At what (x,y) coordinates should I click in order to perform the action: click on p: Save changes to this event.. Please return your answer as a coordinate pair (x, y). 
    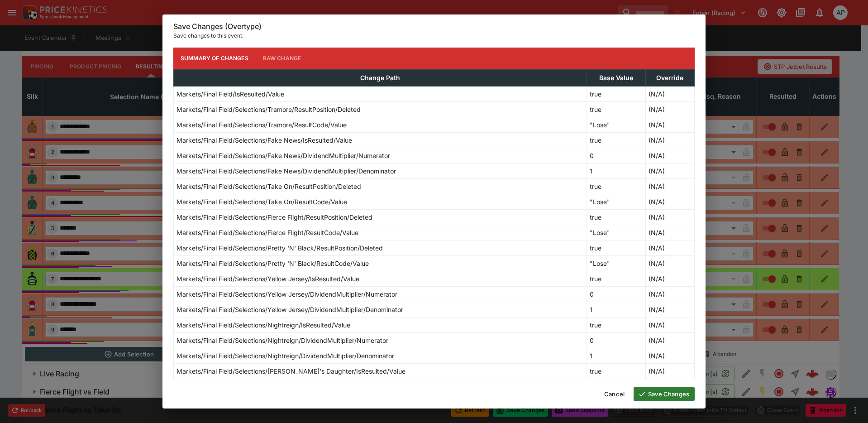
    Looking at the image, I should click on (434, 36).